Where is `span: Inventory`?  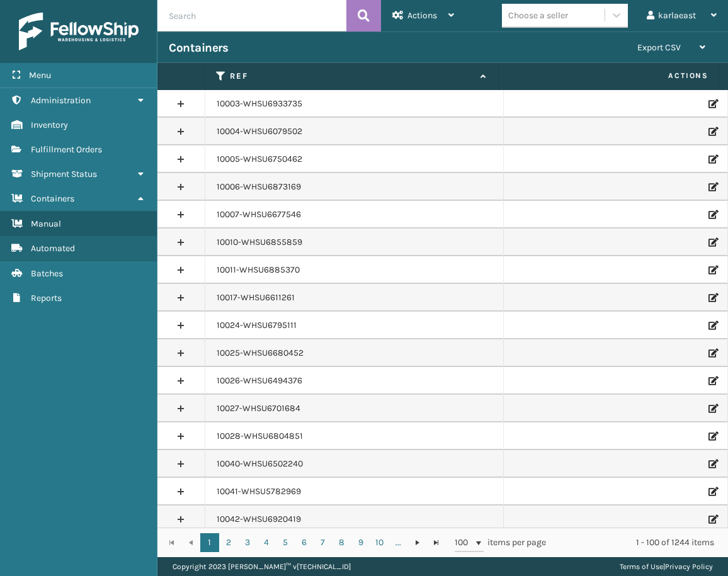 span: Inventory is located at coordinates (49, 124).